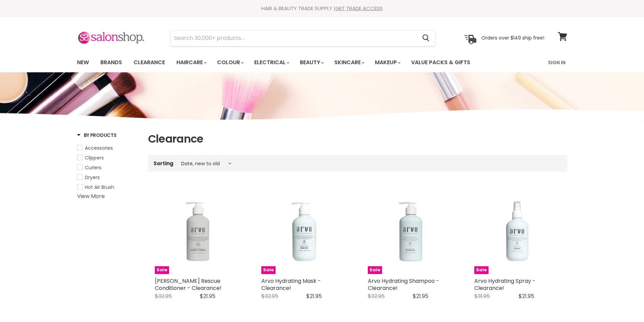 Image resolution: width=644 pixels, height=322 pixels. I want to click on a: Clearance, so click(149, 63).